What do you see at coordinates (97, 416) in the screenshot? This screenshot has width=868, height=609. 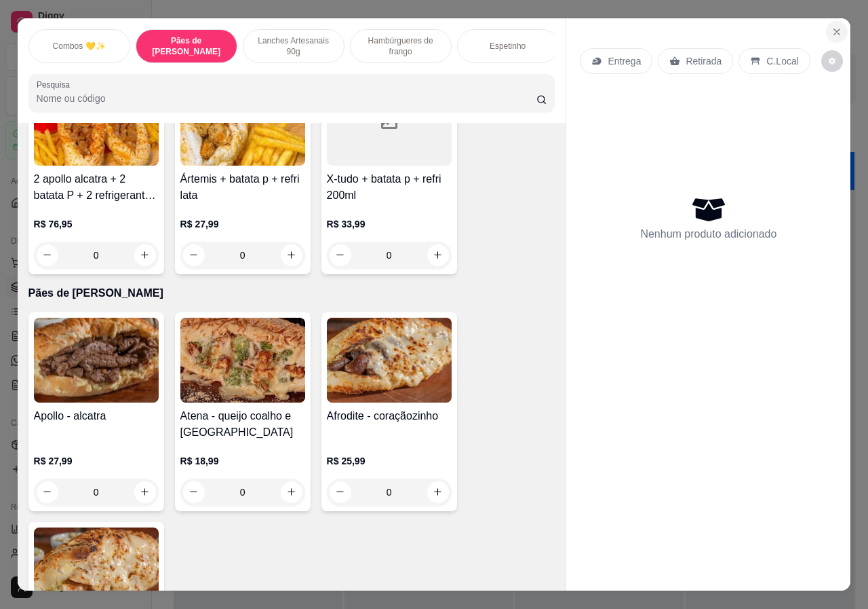 I see `h4: Apollo - alcatra` at bounding box center [97, 416].